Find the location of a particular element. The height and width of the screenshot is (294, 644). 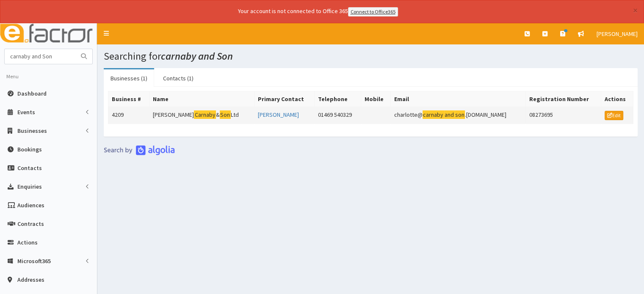

th: Primary Contact is located at coordinates (285, 98).